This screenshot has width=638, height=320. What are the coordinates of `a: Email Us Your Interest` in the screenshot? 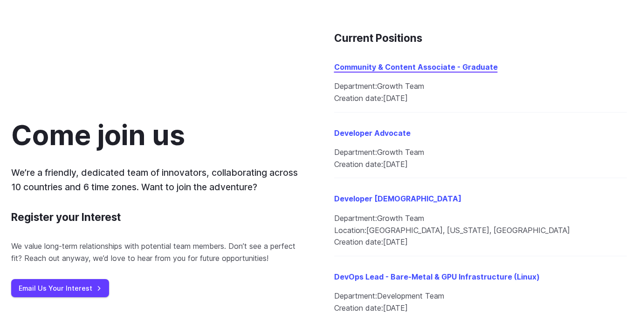 It's located at (60, 288).